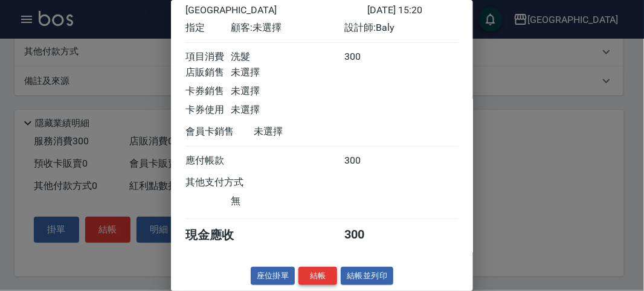 The width and height of the screenshot is (644, 291). Describe the element at coordinates (288, 201) in the screenshot. I see `div: 無` at that location.